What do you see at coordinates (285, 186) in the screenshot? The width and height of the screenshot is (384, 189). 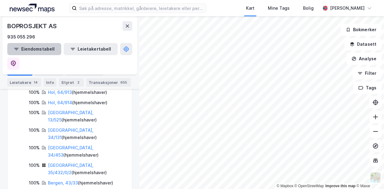 I see `a: Mapbox` at bounding box center [285, 186].